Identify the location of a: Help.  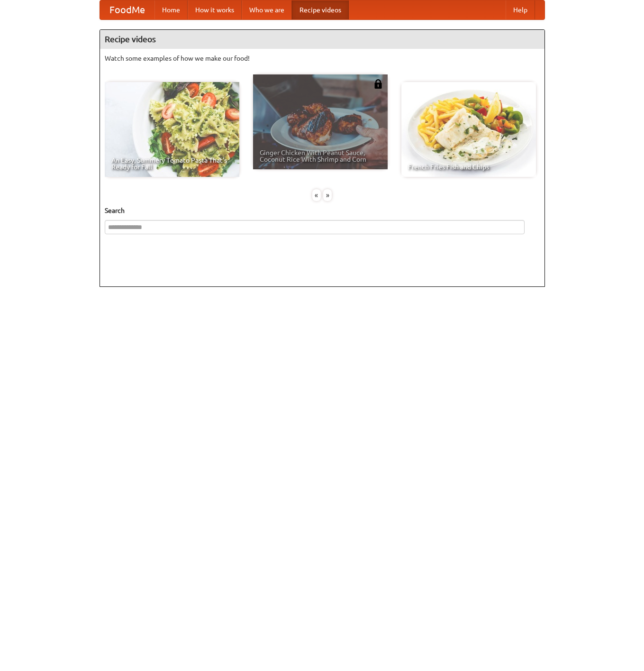
(521, 10).